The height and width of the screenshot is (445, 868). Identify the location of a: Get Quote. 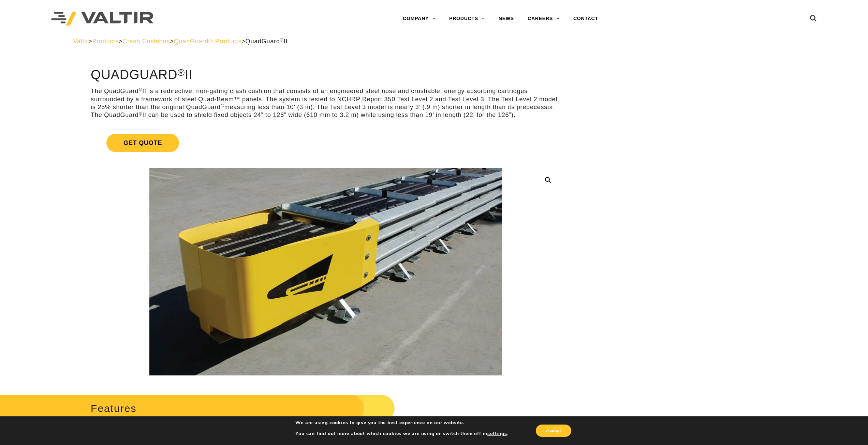
(325, 143).